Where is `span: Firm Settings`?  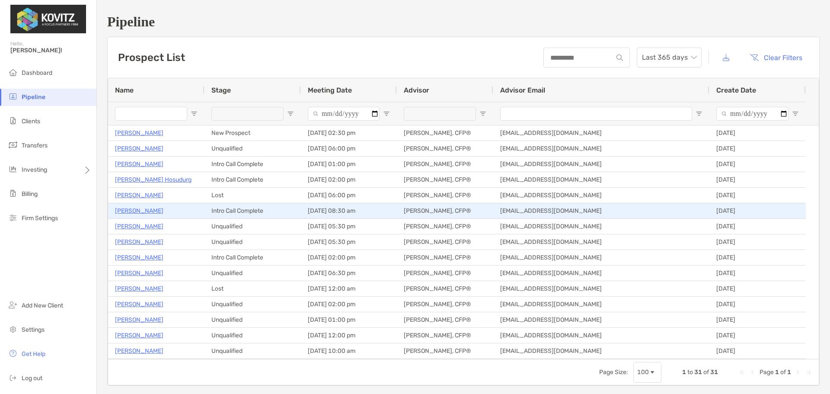
span: Firm Settings is located at coordinates (40, 218).